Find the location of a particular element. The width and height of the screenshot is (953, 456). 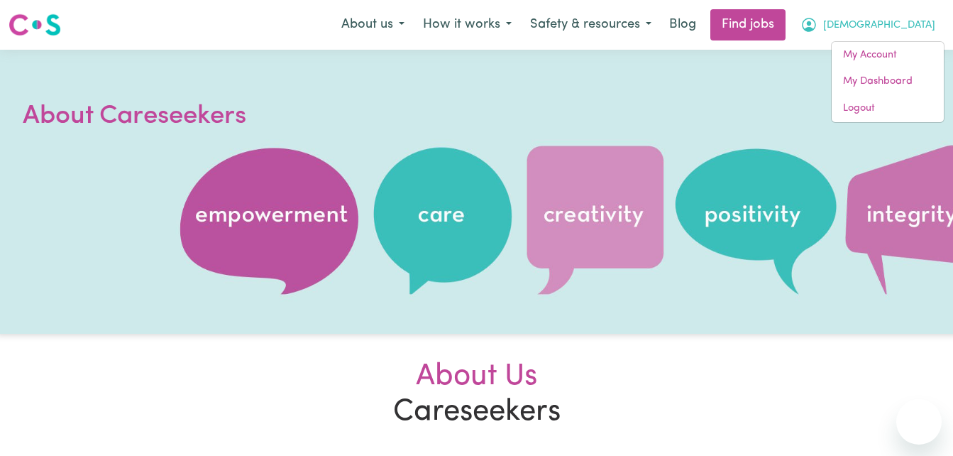

button: My Account is located at coordinates (868, 25).